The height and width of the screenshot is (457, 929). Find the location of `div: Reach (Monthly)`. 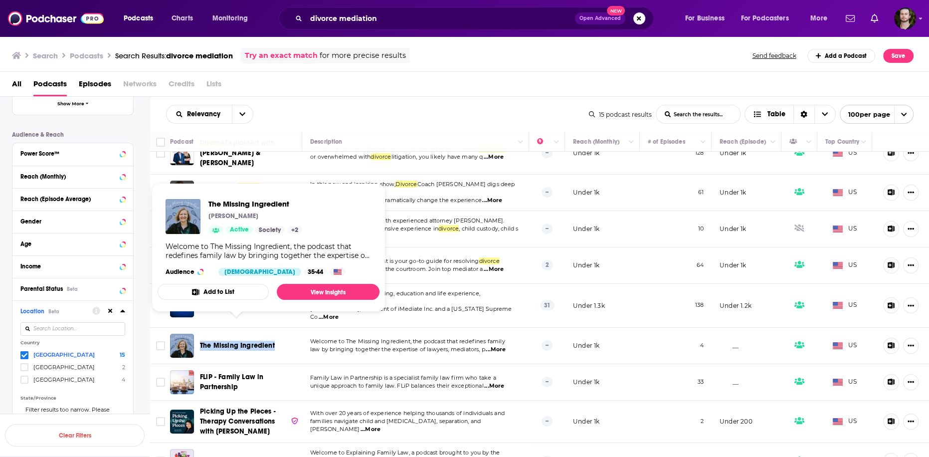

div: Reach (Monthly) is located at coordinates (68, 177).